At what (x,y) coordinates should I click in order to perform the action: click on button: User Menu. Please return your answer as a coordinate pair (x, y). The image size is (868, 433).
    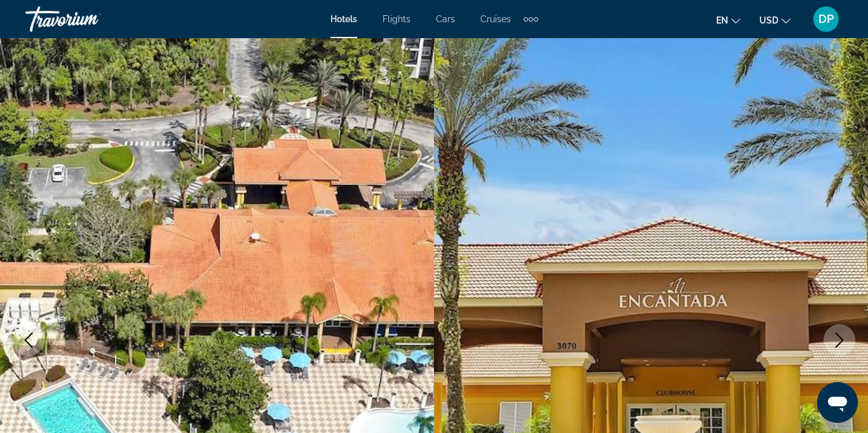
    Looking at the image, I should click on (826, 19).